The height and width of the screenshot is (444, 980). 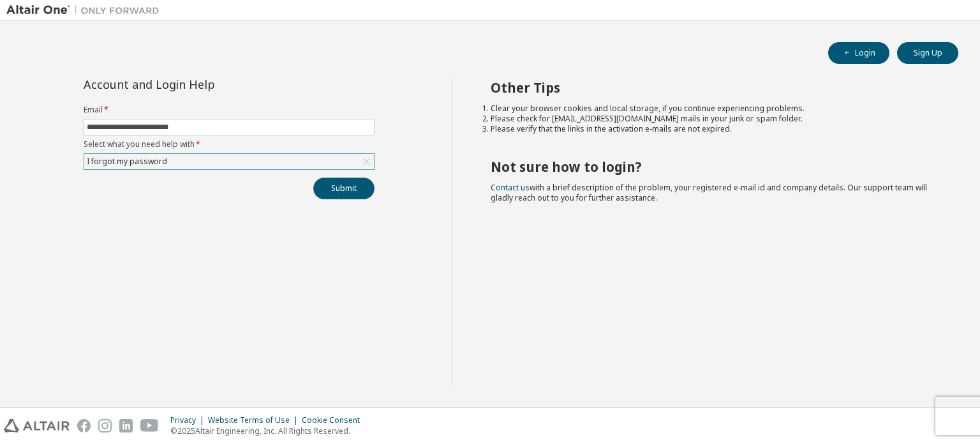 What do you see at coordinates (149, 425) in the screenshot?
I see `img: youtube.svg` at bounding box center [149, 425].